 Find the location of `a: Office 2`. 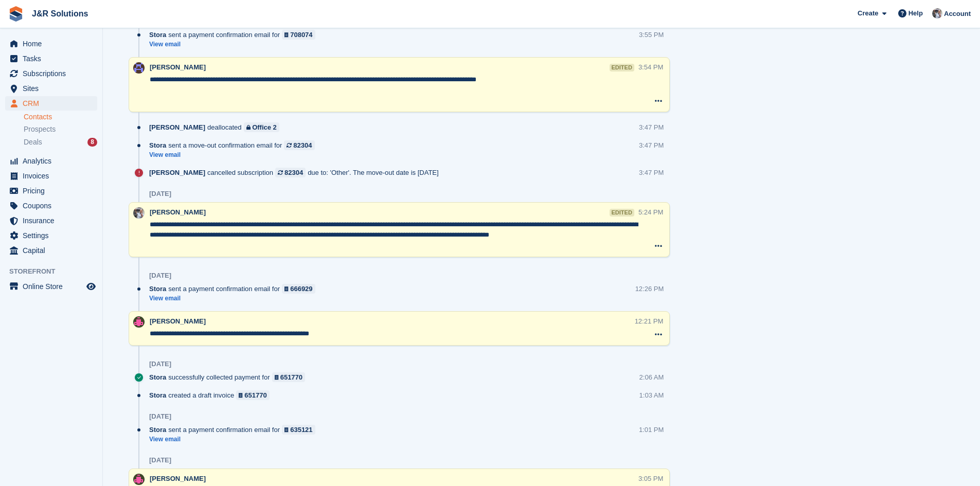

a: Office 2 is located at coordinates (261, 127).